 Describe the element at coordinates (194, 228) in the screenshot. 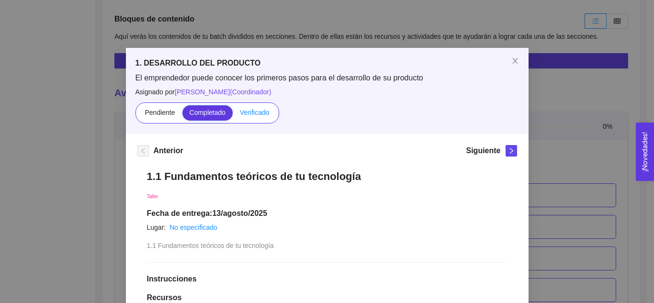

I see `a: No especificado` at that location.